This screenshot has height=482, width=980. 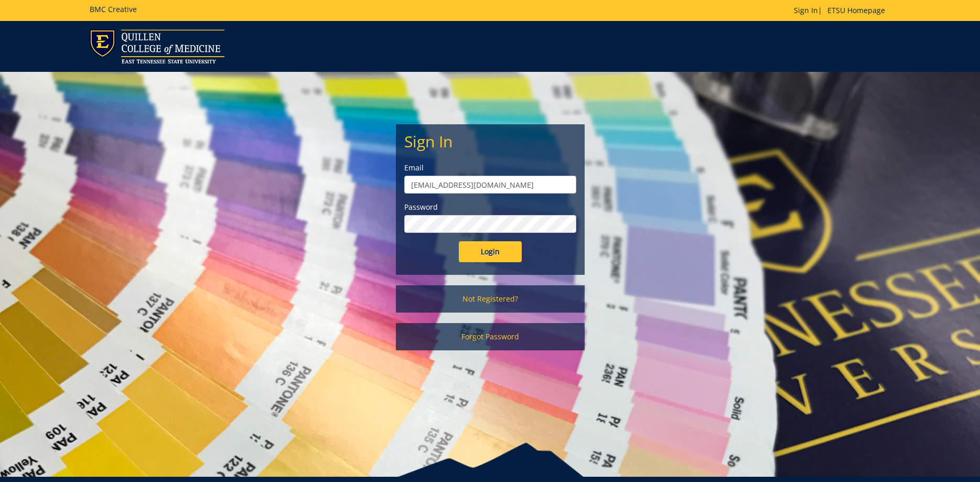 What do you see at coordinates (490, 141) in the screenshot?
I see `h2: Sign In` at bounding box center [490, 141].